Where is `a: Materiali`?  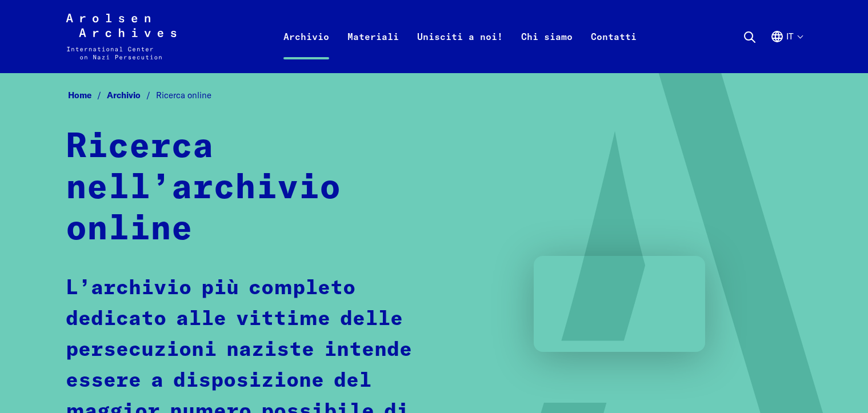
a: Materiali is located at coordinates (373, 50).